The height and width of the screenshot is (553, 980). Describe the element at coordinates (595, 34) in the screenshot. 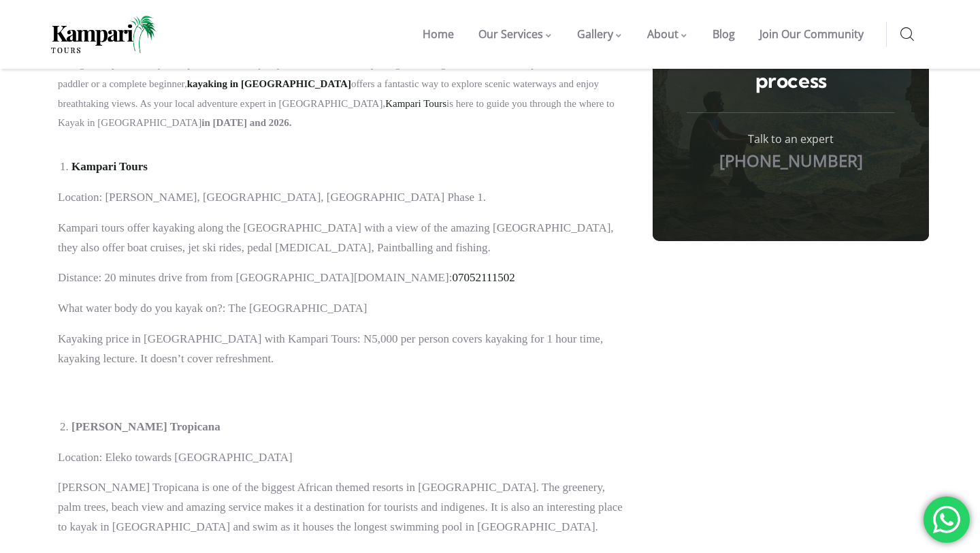

I see `span: Gallery` at that location.